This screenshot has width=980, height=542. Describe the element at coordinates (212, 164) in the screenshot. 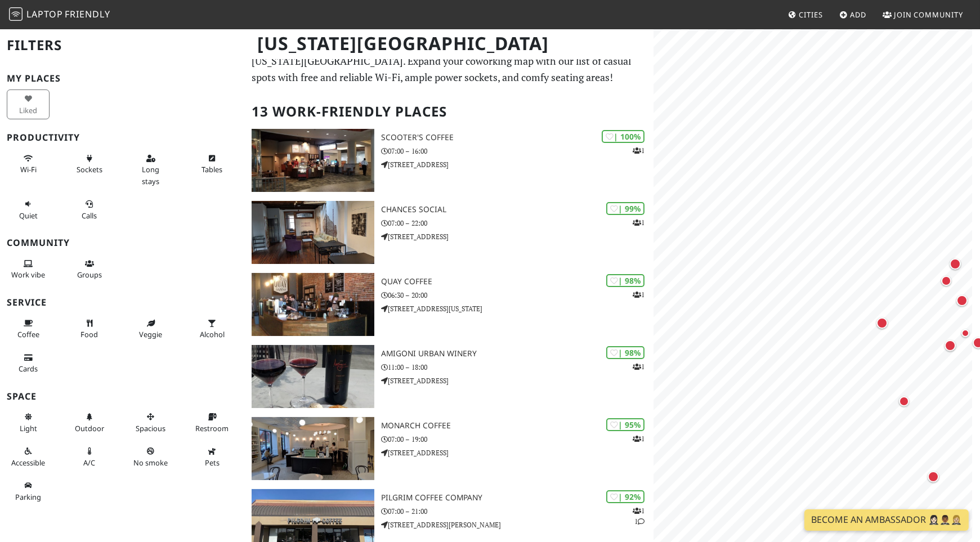

I see `button: Tables` at that location.